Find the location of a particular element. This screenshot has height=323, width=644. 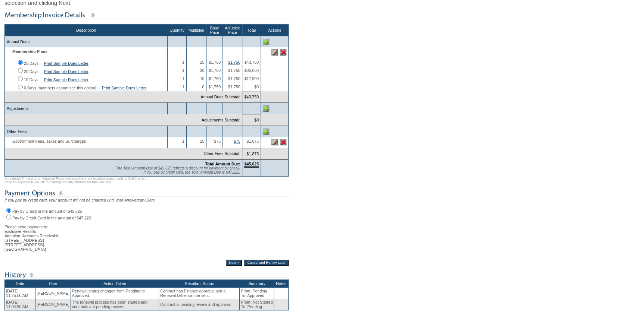

td: Contract is pending review and approval. is located at coordinates (200, 305).